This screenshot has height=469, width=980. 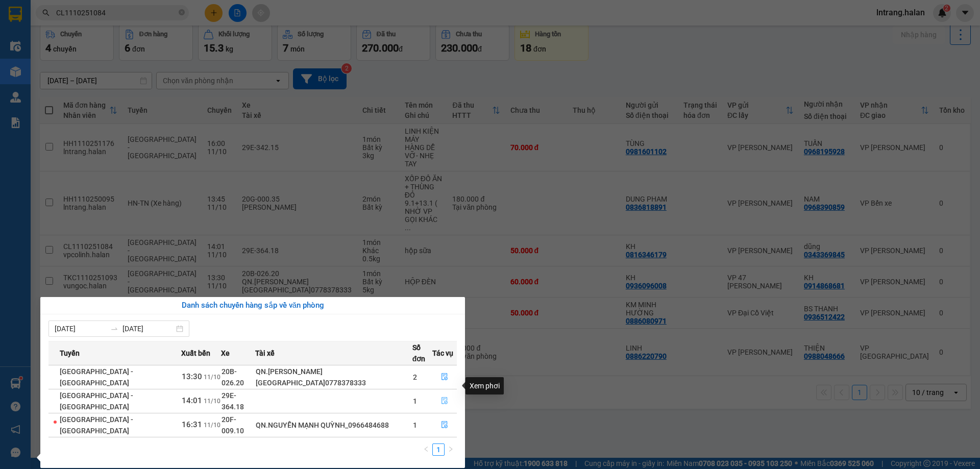 What do you see at coordinates (485, 386) in the screenshot?
I see `div: Xem phơi` at bounding box center [485, 386].